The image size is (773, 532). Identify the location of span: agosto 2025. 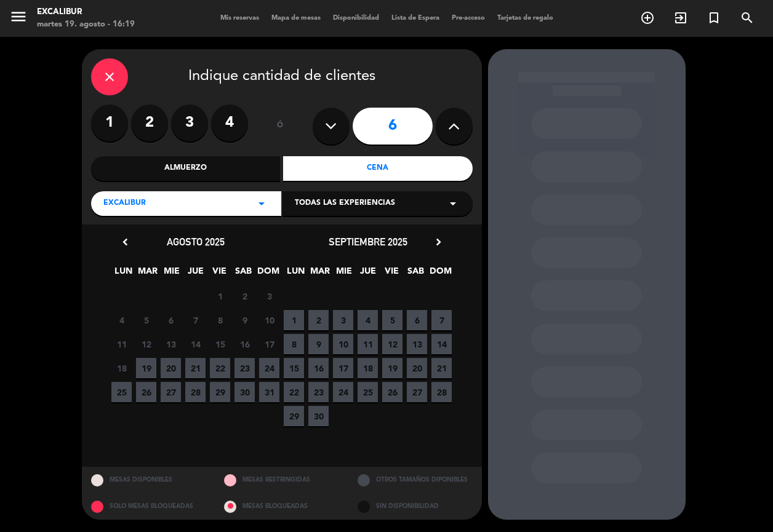
(196, 242).